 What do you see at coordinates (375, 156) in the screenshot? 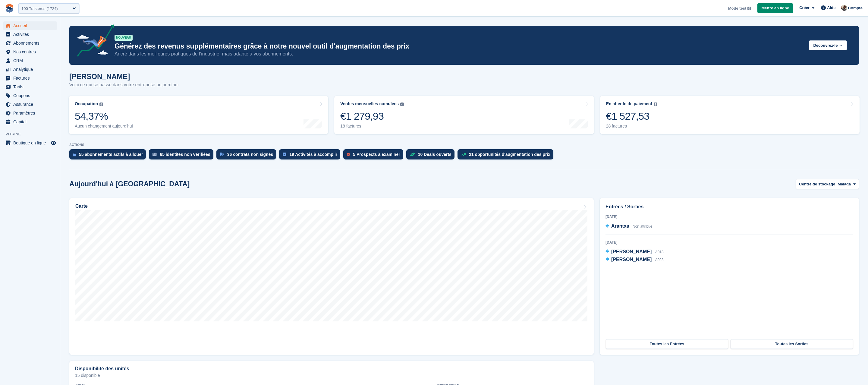
I see `a: 5 Prospects à examiner` at bounding box center [375, 156].